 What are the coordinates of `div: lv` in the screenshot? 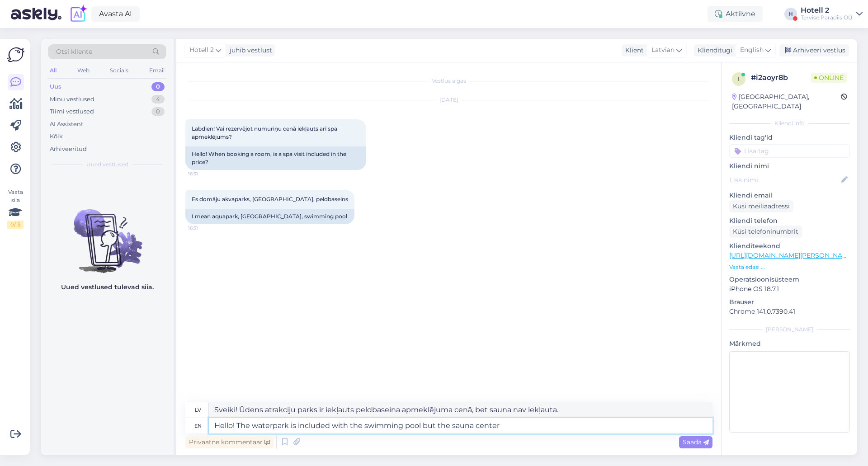 It's located at (198, 410).